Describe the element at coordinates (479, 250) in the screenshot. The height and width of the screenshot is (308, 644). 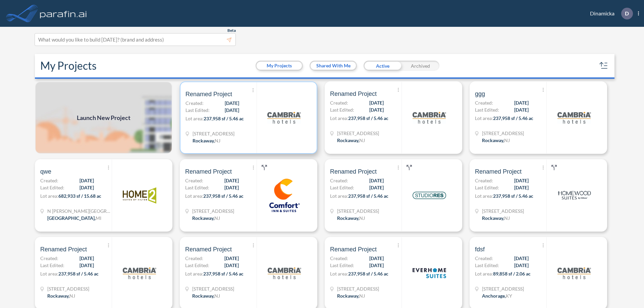
I see `span: fdsf` at that location.